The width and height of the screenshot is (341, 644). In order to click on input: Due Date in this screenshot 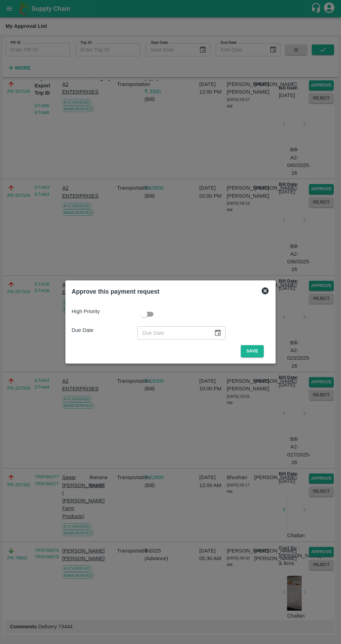, I will do `click(173, 333)`.